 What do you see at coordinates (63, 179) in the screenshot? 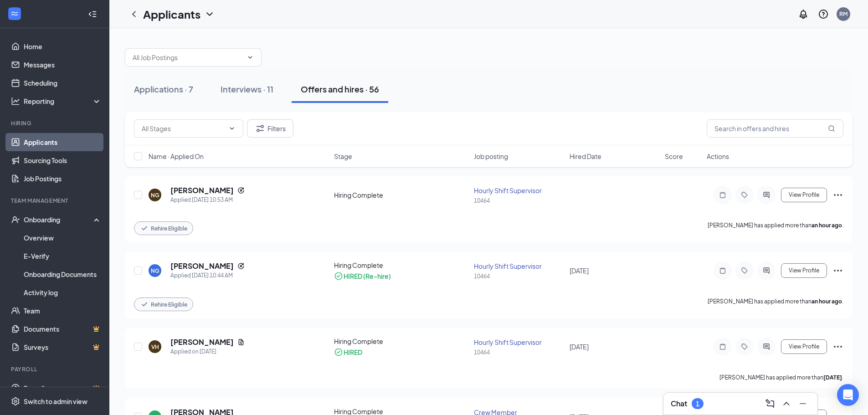
I see `a: Job Postings` at bounding box center [63, 179].